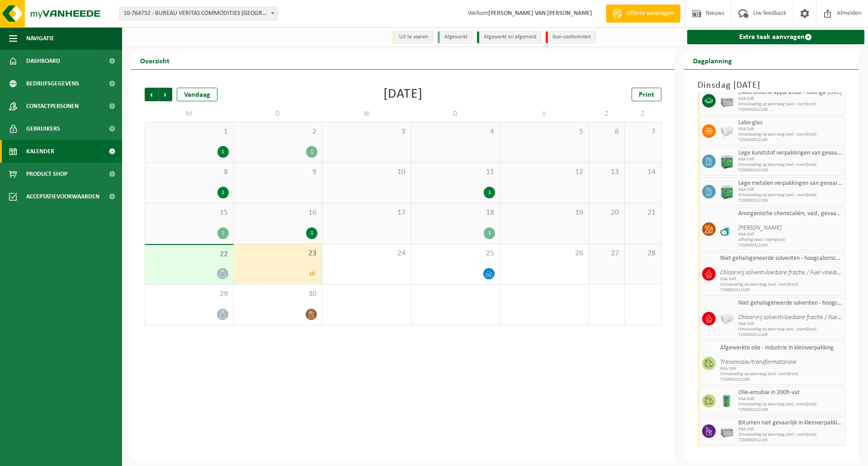  Describe the element at coordinates (367, 114) in the screenshot. I see `td: W` at that location.